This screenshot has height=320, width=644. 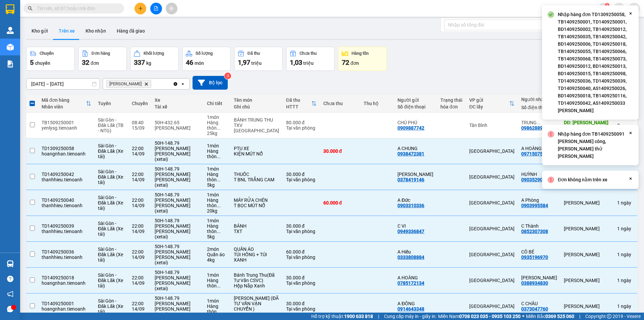 What do you see at coordinates (154, 53) in the screenshot?
I see `div: Khối lượng` at bounding box center [154, 53].